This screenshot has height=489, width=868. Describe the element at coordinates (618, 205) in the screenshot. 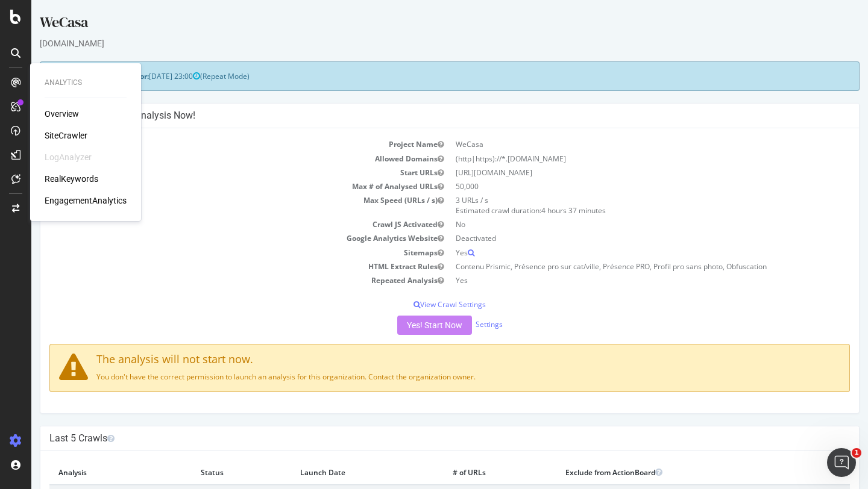

I see `td: 3 URLs / s Estimated crawl duration:` at that location.